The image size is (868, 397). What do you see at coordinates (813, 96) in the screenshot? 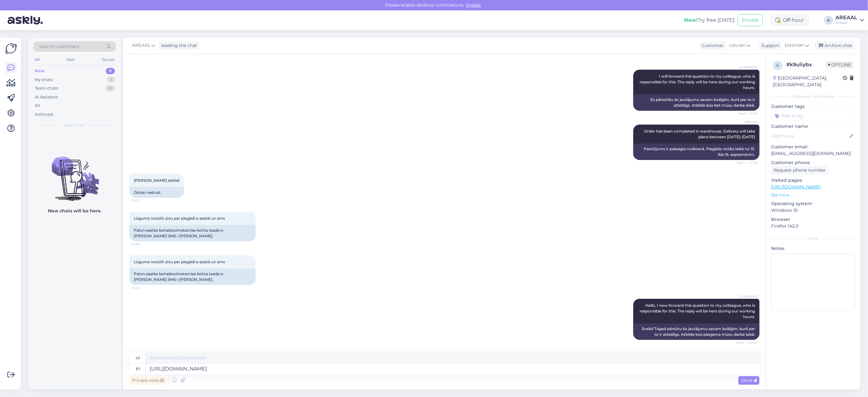
I see `div: Customer information` at bounding box center [813, 96].